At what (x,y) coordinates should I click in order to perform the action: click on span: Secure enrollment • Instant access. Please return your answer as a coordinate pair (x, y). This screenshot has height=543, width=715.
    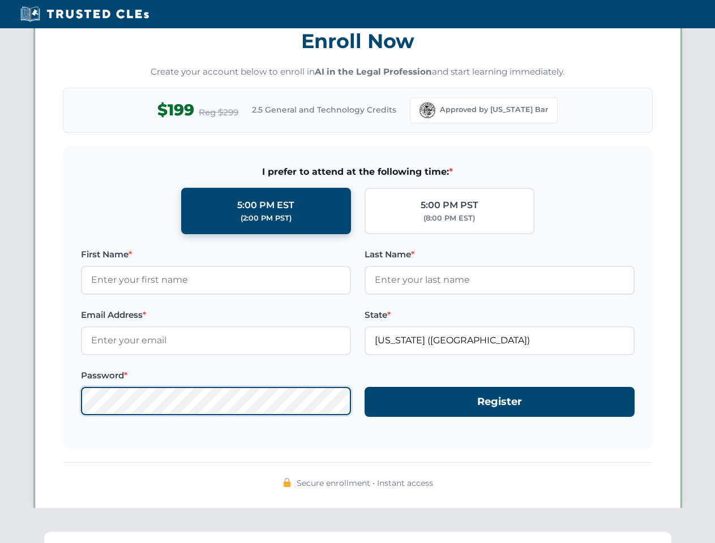
    Looking at the image, I should click on (364, 483).